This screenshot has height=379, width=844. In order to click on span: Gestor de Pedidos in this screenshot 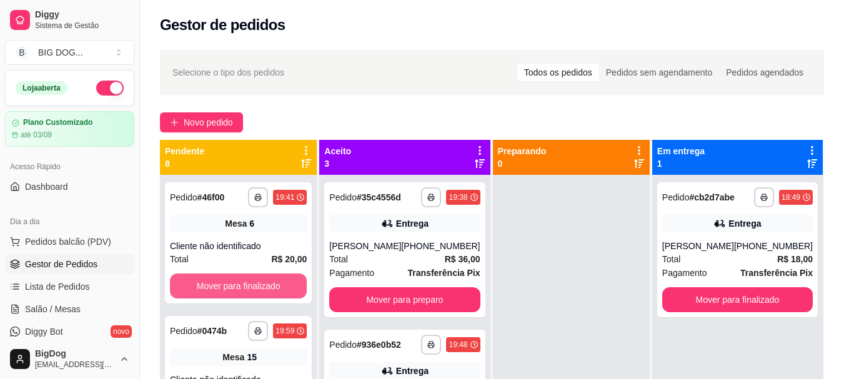, I will do `click(61, 264)`.